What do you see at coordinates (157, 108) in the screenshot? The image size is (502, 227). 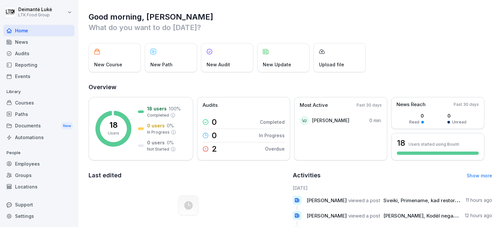 I see `p: 18 users` at bounding box center [157, 108].